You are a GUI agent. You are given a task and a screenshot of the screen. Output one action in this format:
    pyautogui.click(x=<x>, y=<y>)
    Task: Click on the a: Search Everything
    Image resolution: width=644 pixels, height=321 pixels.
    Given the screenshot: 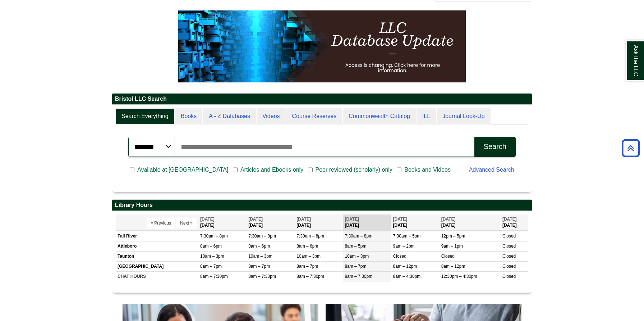 What is the action you would take?
    pyautogui.click(x=145, y=116)
    